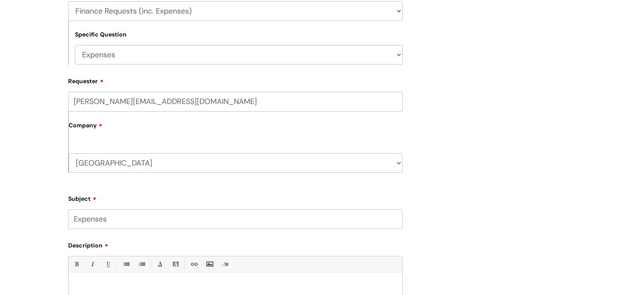 This screenshot has width=644, height=295. What do you see at coordinates (235, 244) in the screenshot?
I see `label: Description` at bounding box center [235, 244].